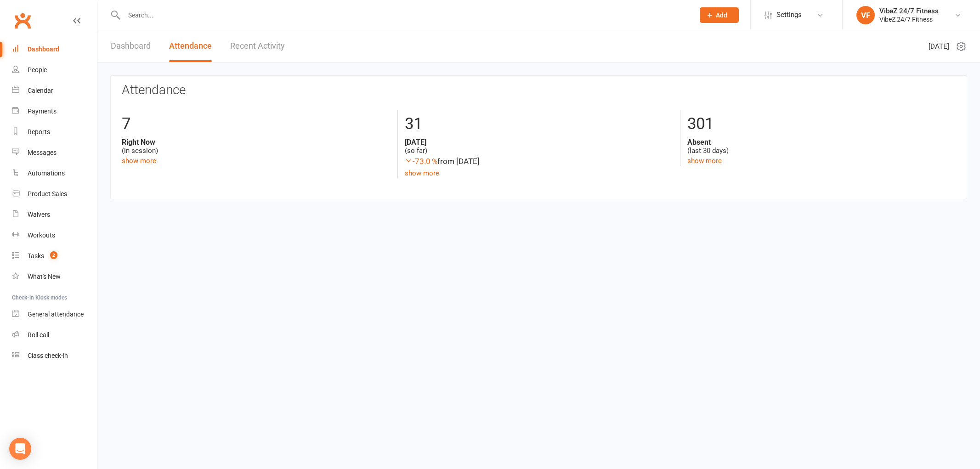  I want to click on div: Workouts, so click(41, 235).